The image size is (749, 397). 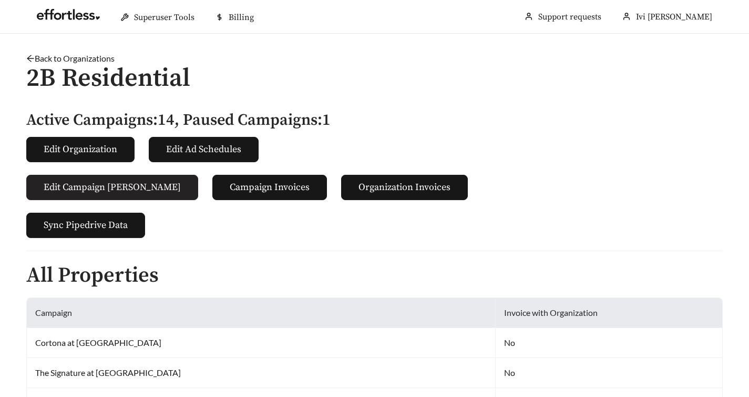 What do you see at coordinates (570, 17) in the screenshot?
I see `a: Support requests` at bounding box center [570, 17].